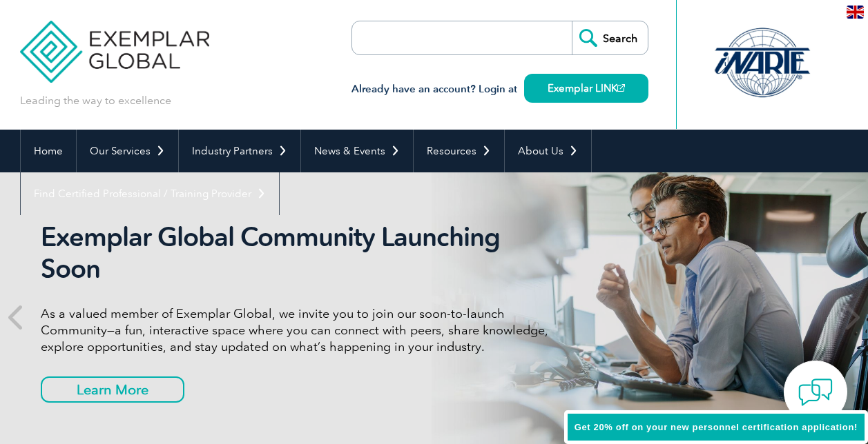  What do you see at coordinates (500, 89) in the screenshot?
I see `h3: Already have an account? Login at` at bounding box center [500, 89].